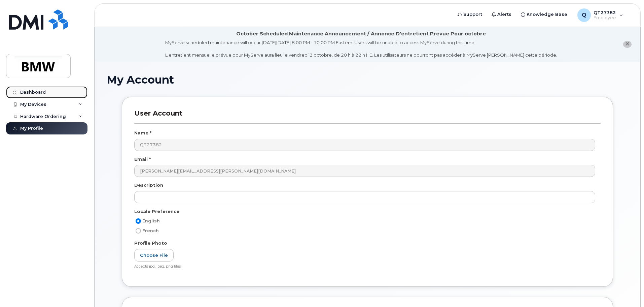  I want to click on h1: My Account, so click(367, 80).